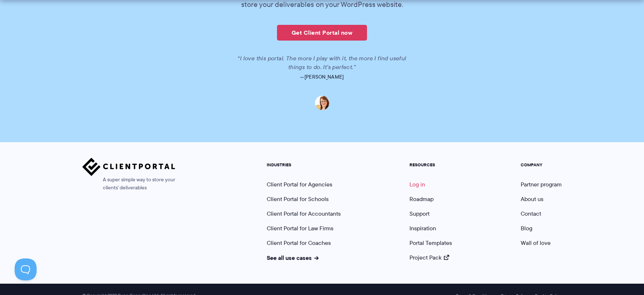 This screenshot has height=295, width=644. Describe the element at coordinates (417, 184) in the screenshot. I see `a: Log in` at that location.